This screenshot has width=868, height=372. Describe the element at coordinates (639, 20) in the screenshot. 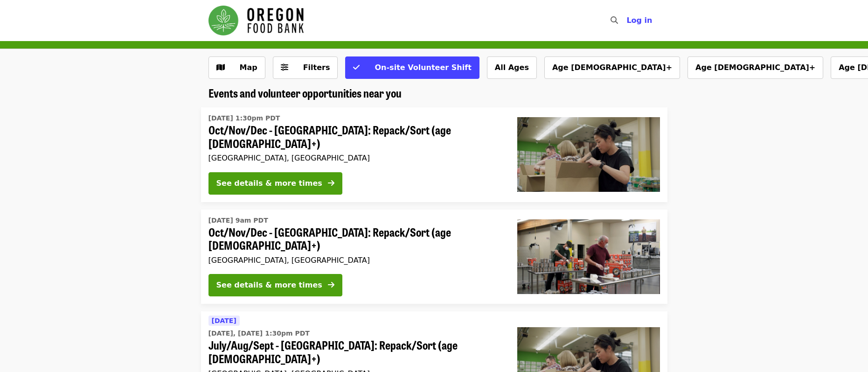

I see `button: Log in` at that location.